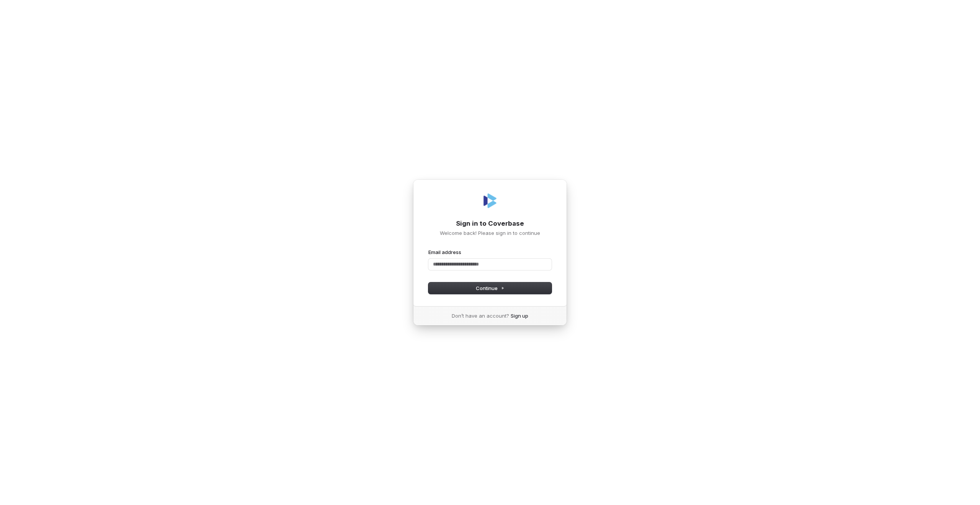  What do you see at coordinates (520, 316) in the screenshot?
I see `a: Sign up` at bounding box center [520, 316].